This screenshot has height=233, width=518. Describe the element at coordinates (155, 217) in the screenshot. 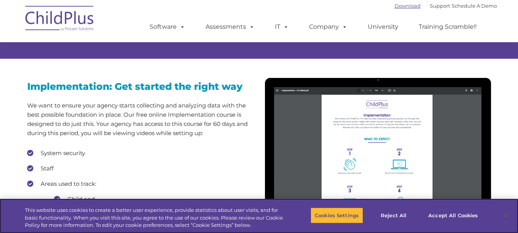

I see `div: This website uses cookies to create a better user experience, provide statistics about user visit...` at that location.